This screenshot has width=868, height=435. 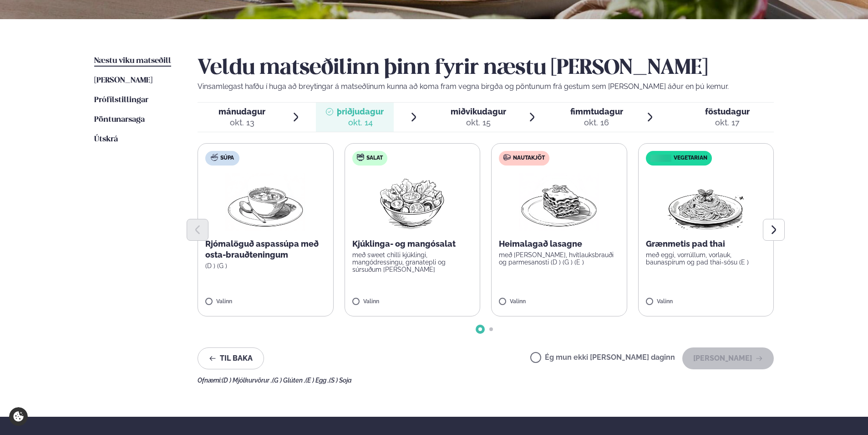 I want to click on span: Vegetarian, so click(x=691, y=158).